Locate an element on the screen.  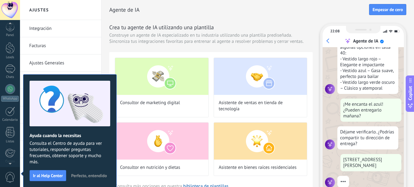
div: 22:08 is located at coordinates (335, 31).